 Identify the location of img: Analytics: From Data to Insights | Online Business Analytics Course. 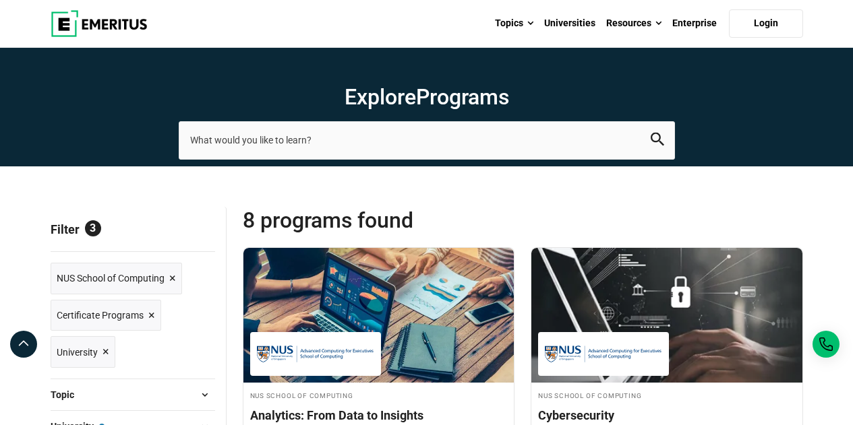
(379, 315).